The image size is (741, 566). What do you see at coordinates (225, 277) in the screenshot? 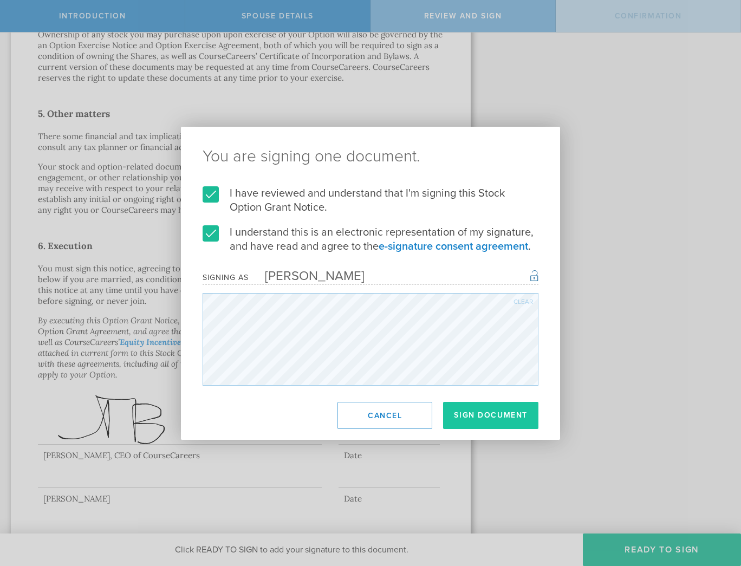
I see `div: Signing as` at bounding box center [225, 277].